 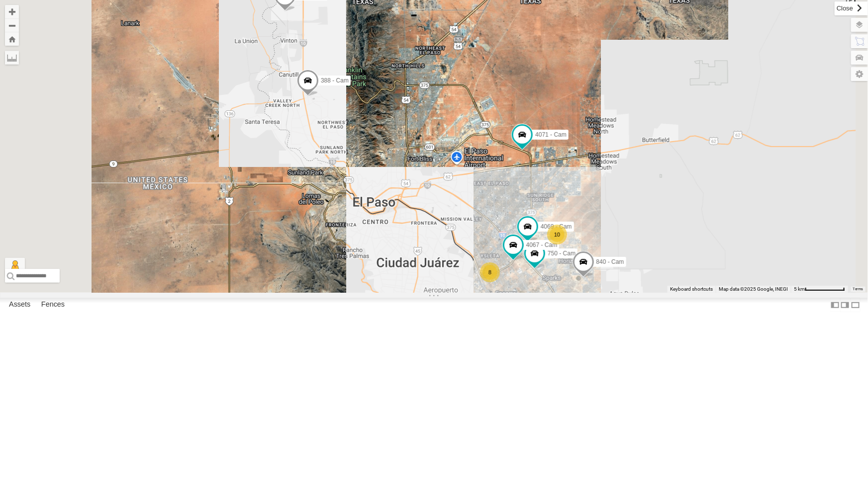 I want to click on button: Zoom out, so click(x=12, y=25).